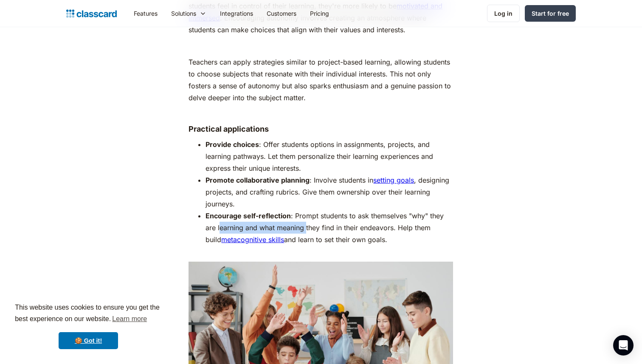 The height and width of the screenshot is (364, 642). Describe the element at coordinates (394, 180) in the screenshot. I see `a: setting goals` at that location.